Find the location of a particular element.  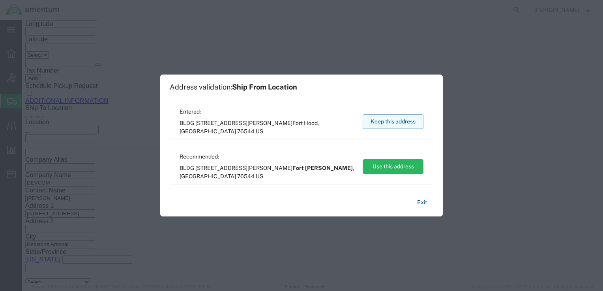

h1: Address validation: is located at coordinates (233, 87).